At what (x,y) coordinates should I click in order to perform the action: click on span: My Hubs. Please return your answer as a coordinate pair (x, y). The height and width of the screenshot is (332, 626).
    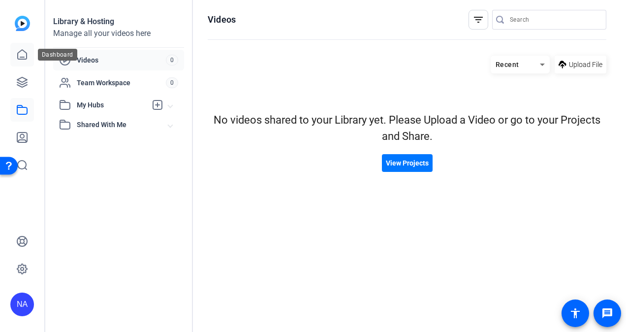
    Looking at the image, I should click on (112, 105).